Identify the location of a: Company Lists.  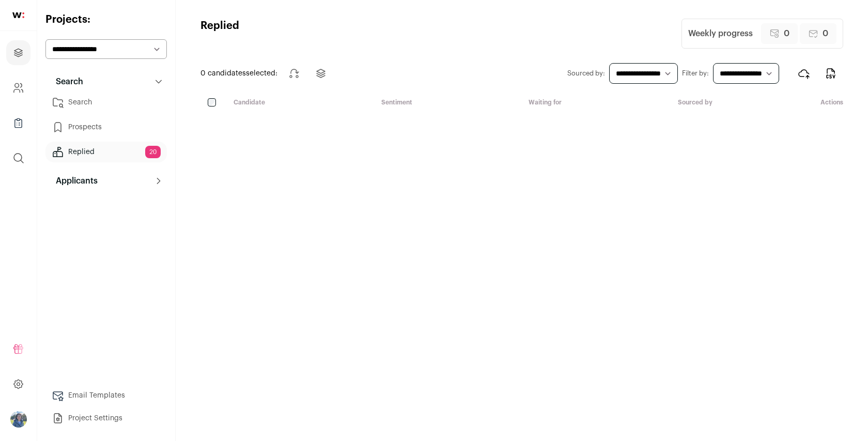
(18, 123).